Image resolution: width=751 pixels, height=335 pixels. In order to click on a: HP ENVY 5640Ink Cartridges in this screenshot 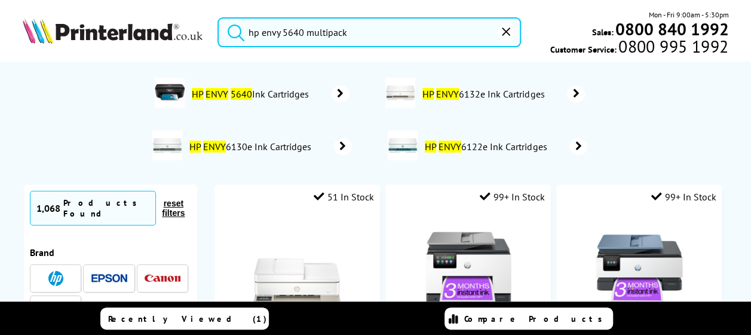, I will do `click(270, 94)`.